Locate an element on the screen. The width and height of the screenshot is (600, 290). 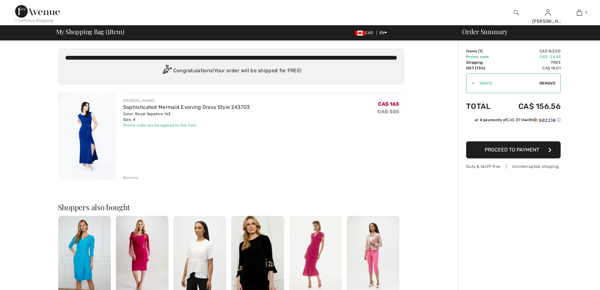
img: Canadian Dollar is located at coordinates (360, 33).